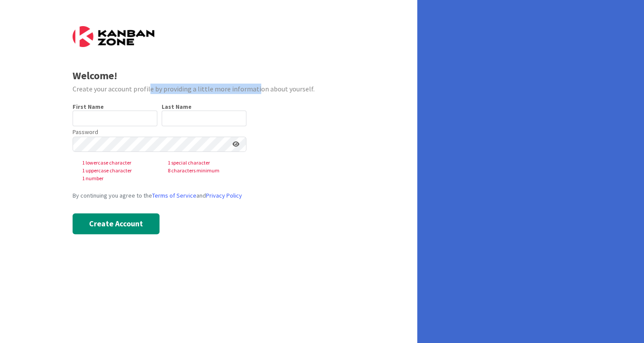  Describe the element at coordinates (118, 163) in the screenshot. I see `span: 1 lowercase character` at that location.